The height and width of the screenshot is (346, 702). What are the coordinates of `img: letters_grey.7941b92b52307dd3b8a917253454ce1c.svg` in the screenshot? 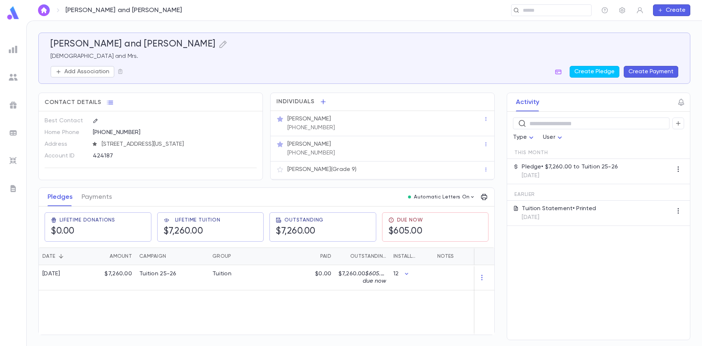 It's located at (13, 188).